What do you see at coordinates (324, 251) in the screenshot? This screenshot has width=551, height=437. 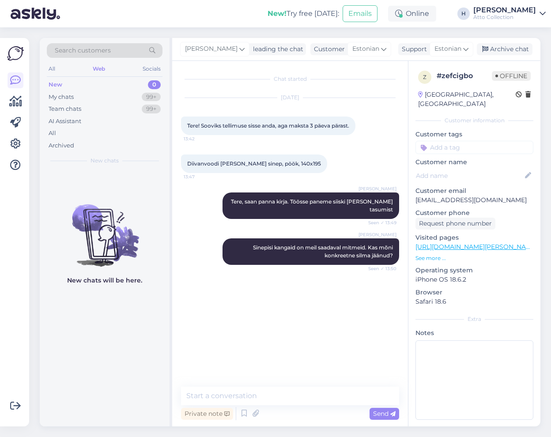 I see `span: Sinepisi kangaid on meil saadaval mitmeid. Kas mõni konkreetne silma jäänud?` at bounding box center [324, 251].